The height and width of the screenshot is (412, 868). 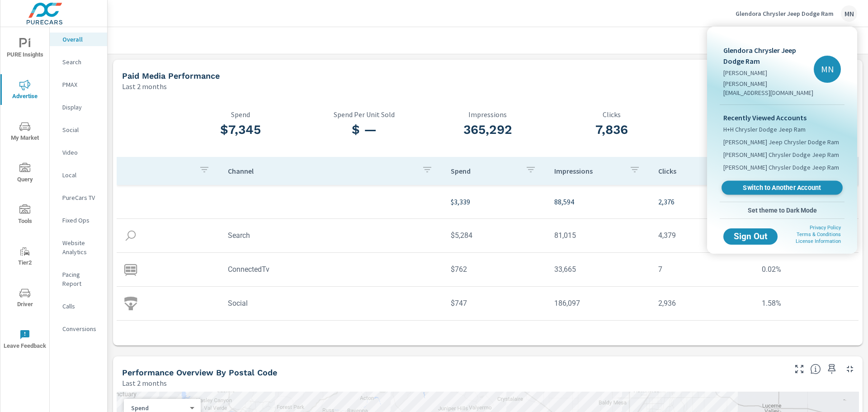 I want to click on button: Sign Out, so click(x=751, y=236).